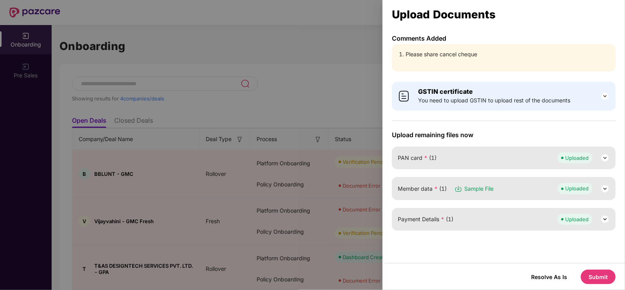 The width and height of the screenshot is (625, 290). What do you see at coordinates (504, 135) in the screenshot?
I see `span: Upload remaining files now` at bounding box center [504, 135].